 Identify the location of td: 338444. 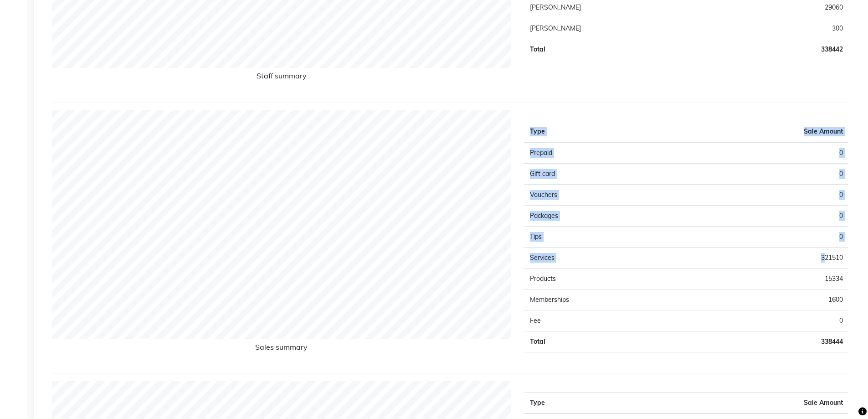
(768, 342).